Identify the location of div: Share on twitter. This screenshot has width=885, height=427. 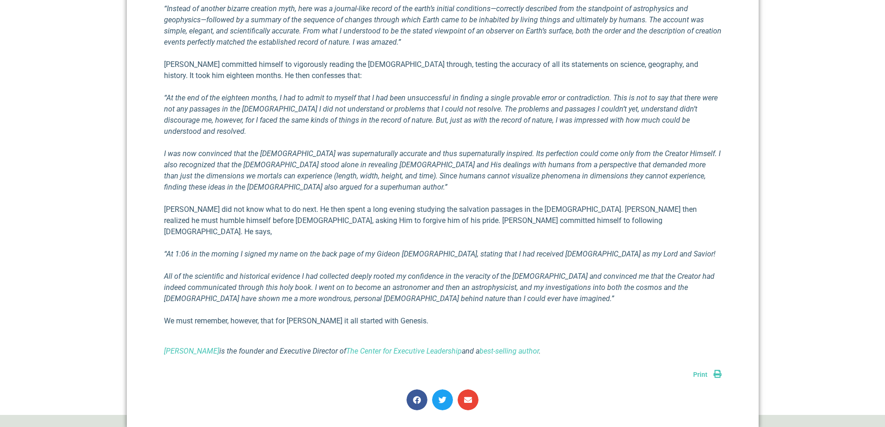
(442, 399).